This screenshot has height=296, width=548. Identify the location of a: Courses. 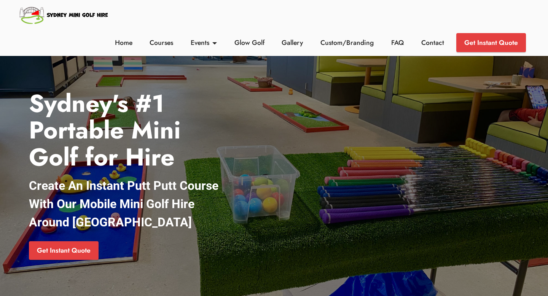
(161, 43).